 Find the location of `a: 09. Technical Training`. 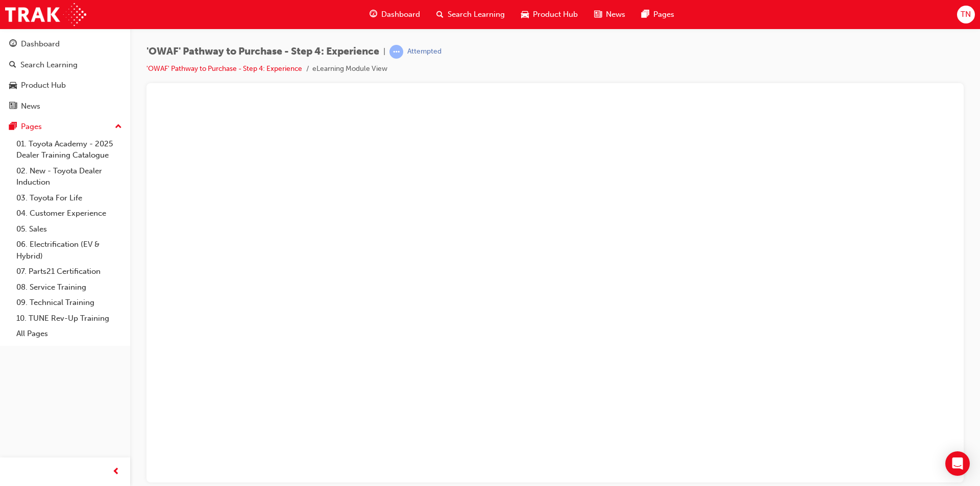

a: 09. Technical Training is located at coordinates (69, 302).